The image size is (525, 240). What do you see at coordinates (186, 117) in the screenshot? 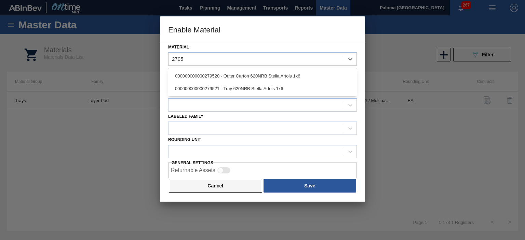
I see `label: Labeled Family` at bounding box center [186, 117].